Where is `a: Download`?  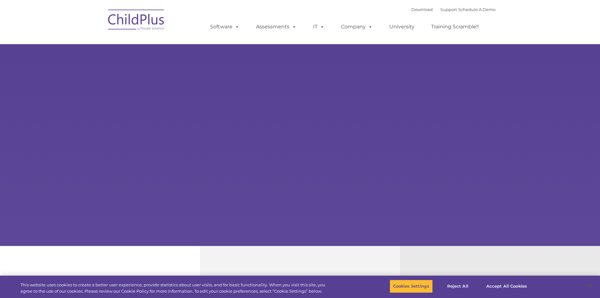 a: Download is located at coordinates (422, 9).